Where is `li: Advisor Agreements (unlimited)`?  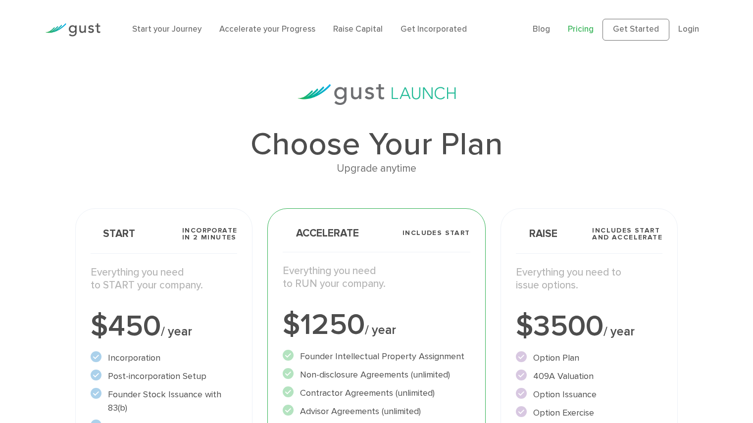 li: Advisor Agreements (unlimited) is located at coordinates (376, 411).